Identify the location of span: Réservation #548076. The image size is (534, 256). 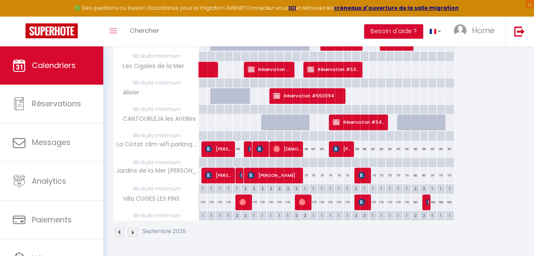
(359, 122).